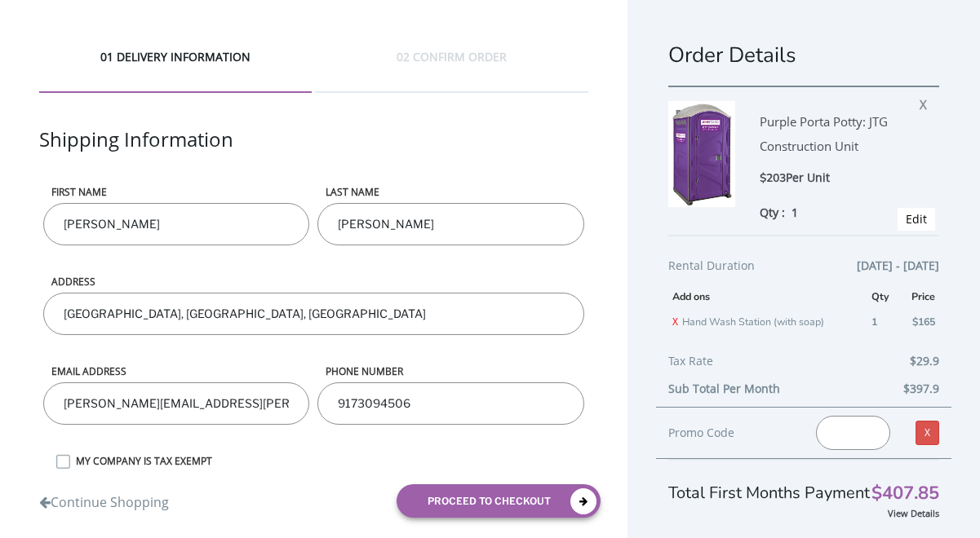 The width and height of the screenshot is (980, 538). I want to click on button: Live Chat, so click(947, 505).